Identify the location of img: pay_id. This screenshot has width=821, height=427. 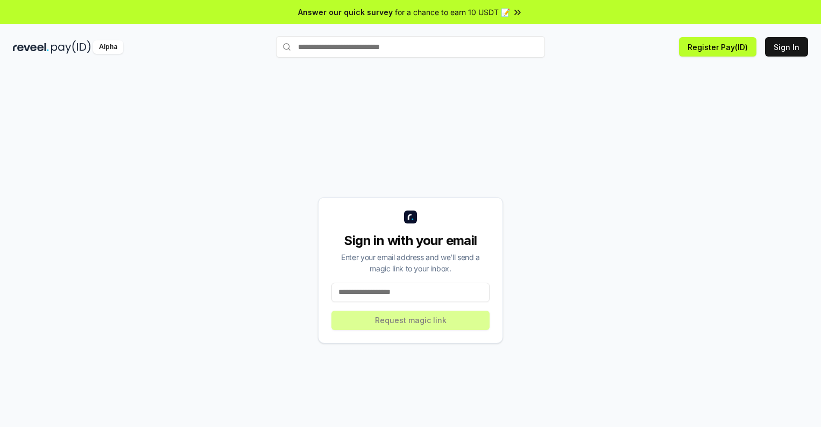
(71, 47).